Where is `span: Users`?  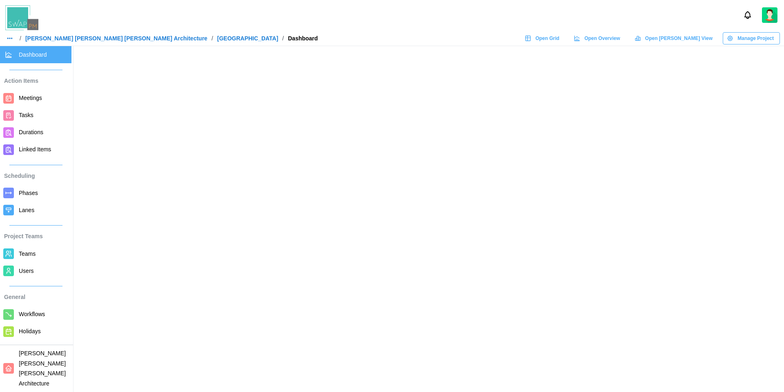 span: Users is located at coordinates (26, 271).